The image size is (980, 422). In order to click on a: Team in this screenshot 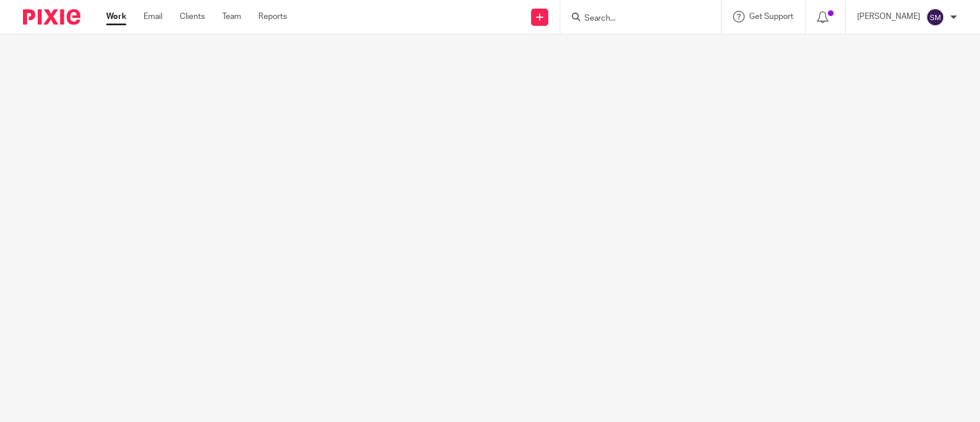, I will do `click(231, 17)`.